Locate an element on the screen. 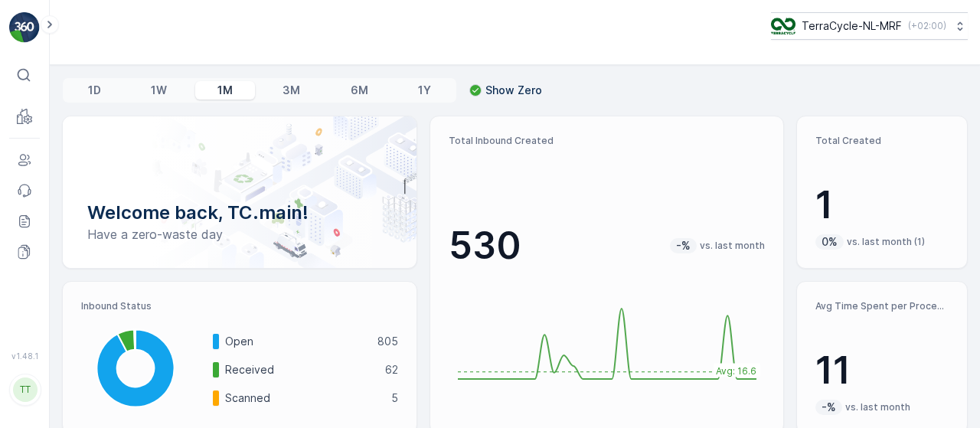 This screenshot has width=980, height=428. span: v 1.48.1 is located at coordinates (24, 356).